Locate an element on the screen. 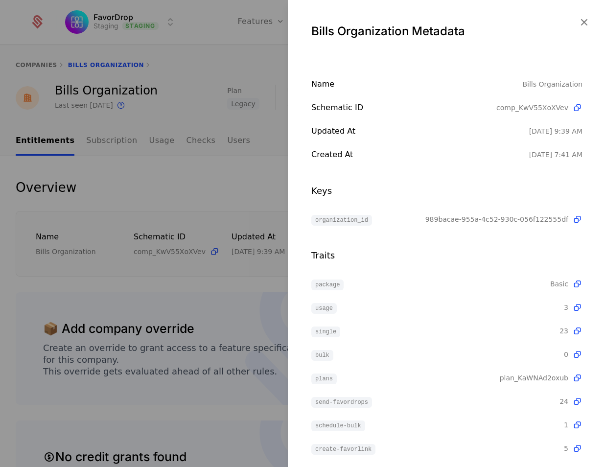 Image resolution: width=606 pixels, height=467 pixels. span: 23 is located at coordinates (564, 331).